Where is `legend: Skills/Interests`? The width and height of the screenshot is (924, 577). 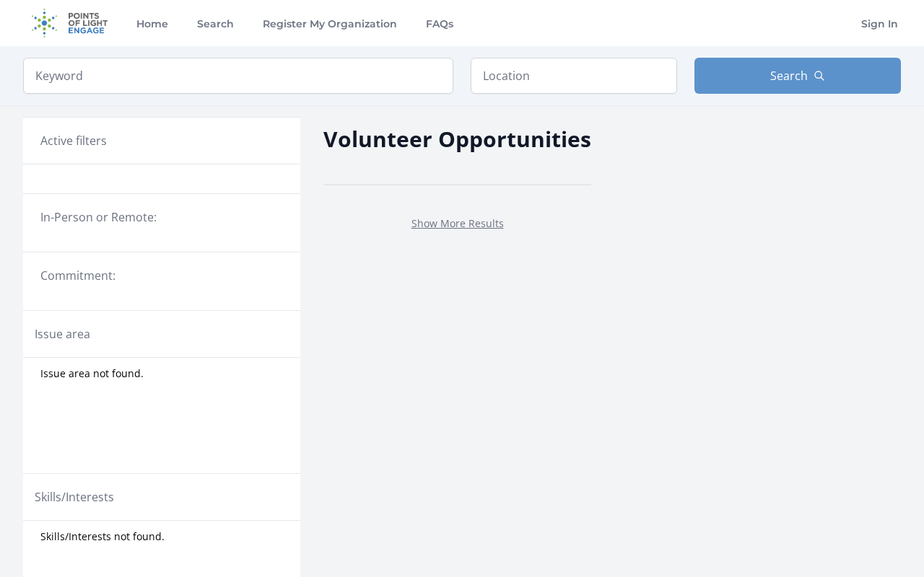
legend: Skills/Interests is located at coordinates (74, 497).